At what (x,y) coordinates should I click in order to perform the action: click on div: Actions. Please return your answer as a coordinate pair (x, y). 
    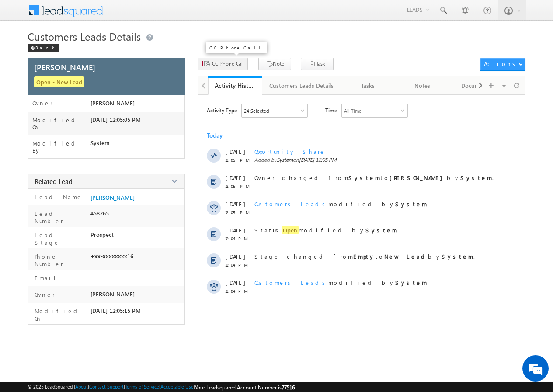
    Looking at the image, I should click on (501, 64).